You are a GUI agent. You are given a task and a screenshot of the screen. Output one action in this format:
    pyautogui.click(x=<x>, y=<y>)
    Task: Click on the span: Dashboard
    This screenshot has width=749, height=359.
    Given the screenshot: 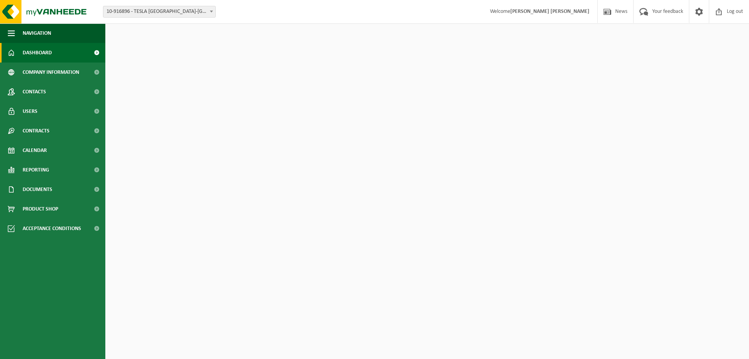 What is the action you would take?
    pyautogui.click(x=37, y=53)
    